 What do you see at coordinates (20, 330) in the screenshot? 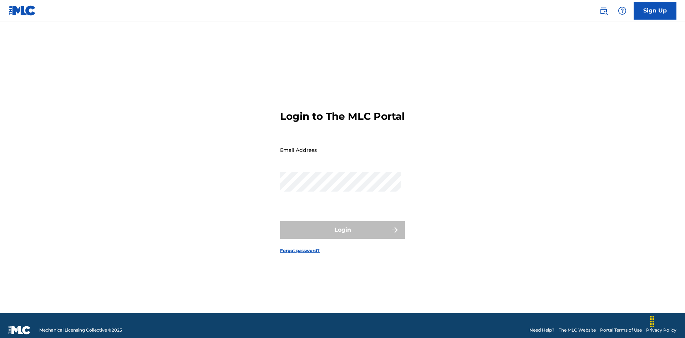
I see `img: logo` at bounding box center [20, 330].